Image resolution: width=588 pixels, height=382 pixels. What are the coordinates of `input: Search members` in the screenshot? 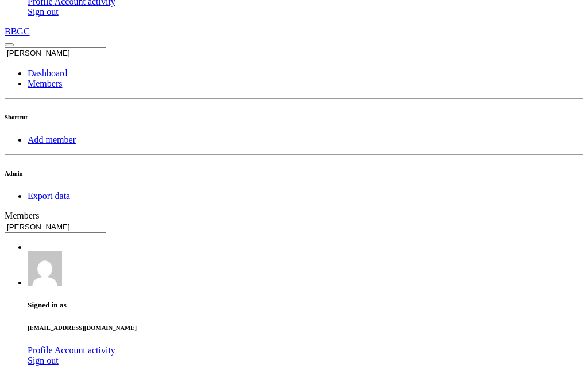 It's located at (55, 226).